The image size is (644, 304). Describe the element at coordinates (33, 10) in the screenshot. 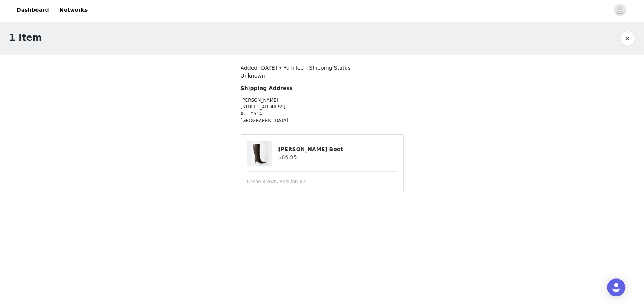

I see `a: Dashboard` at that location.